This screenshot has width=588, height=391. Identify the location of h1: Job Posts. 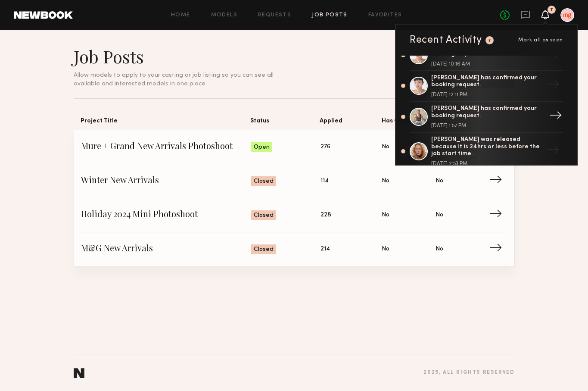
(184, 56).